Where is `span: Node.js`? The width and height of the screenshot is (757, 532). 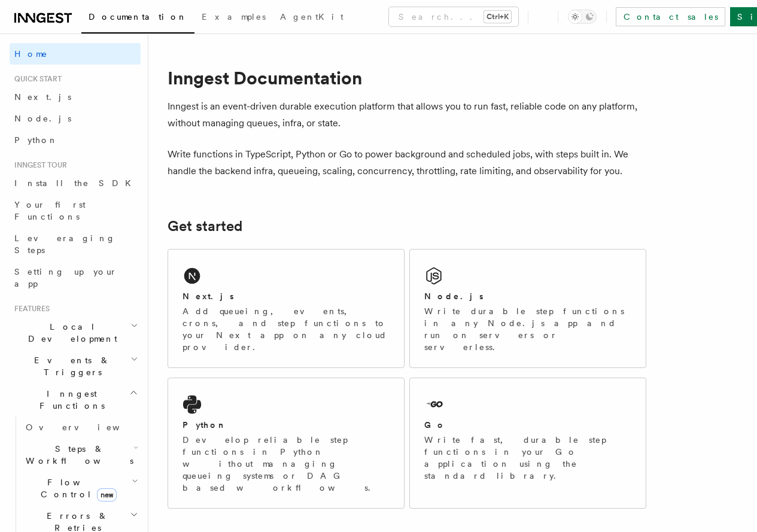 span: Node.js is located at coordinates (42, 119).